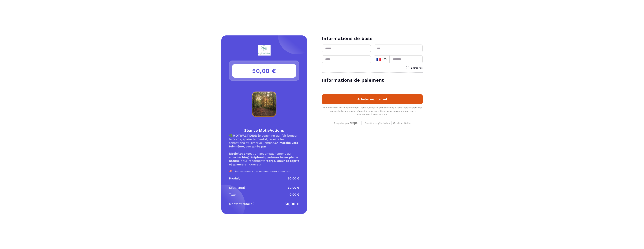 This screenshot has width=644, height=249. What do you see at coordinates (264, 50) in the screenshot?
I see `img: logo` at bounding box center [264, 50].